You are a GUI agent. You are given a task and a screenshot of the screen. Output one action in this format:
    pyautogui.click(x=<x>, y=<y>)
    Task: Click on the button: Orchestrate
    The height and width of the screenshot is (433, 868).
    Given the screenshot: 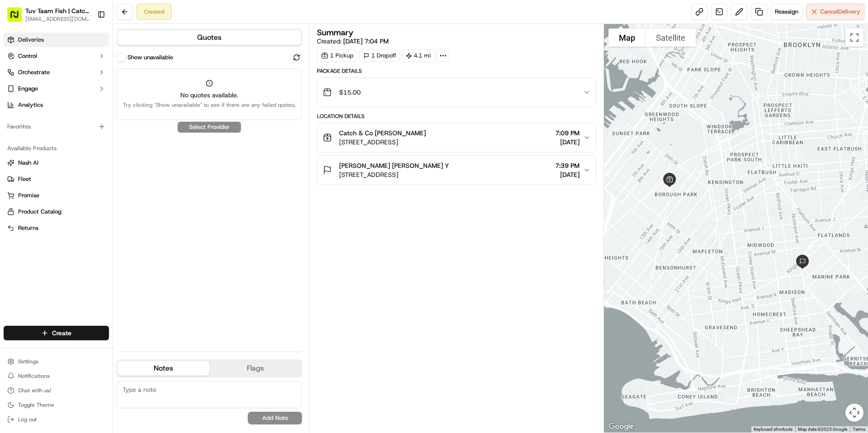 What is the action you would take?
    pyautogui.click(x=56, y=73)
    